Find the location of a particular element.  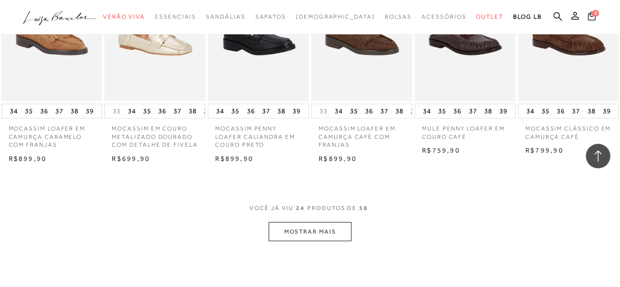

a: MULE PENNY LOAFER EM COURO CAFÉ is located at coordinates (465, 129).